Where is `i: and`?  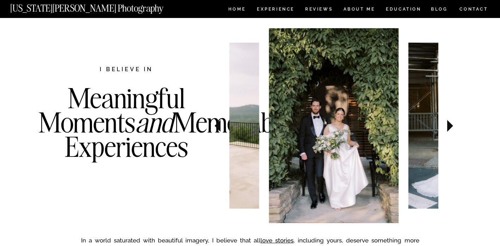 i: and is located at coordinates (154, 122).